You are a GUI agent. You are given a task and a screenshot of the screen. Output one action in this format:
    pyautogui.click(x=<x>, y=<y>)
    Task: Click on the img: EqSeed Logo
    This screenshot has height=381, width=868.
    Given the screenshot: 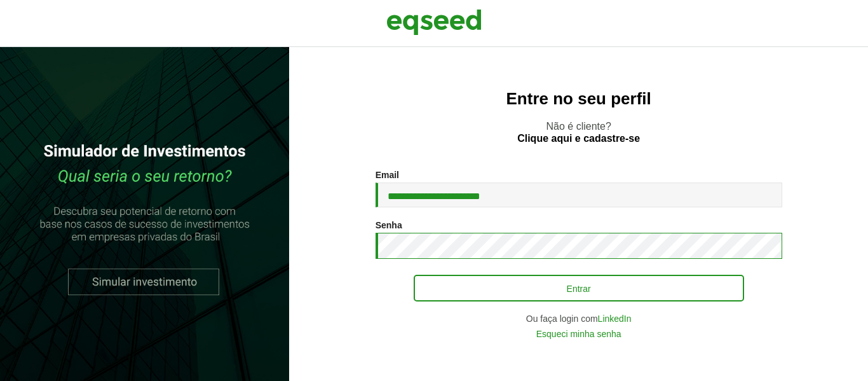 What is the action you would take?
    pyautogui.click(x=434, y=22)
    